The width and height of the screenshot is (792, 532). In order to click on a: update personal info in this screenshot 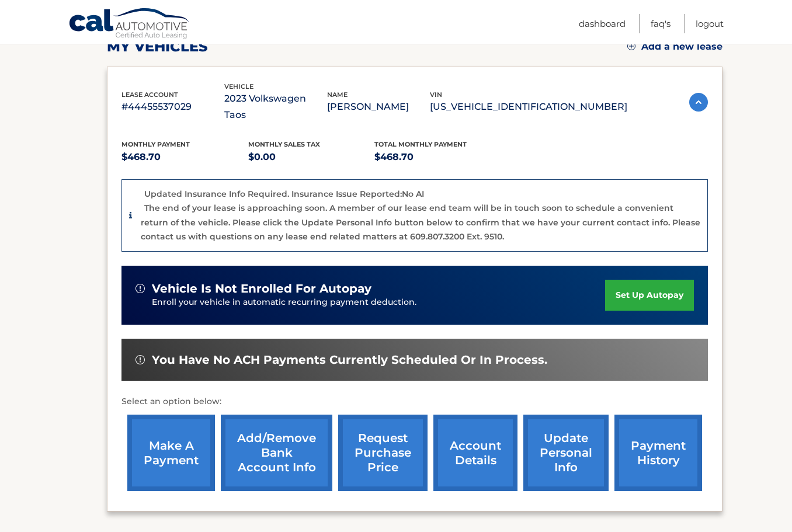, I will do `click(566, 452)`.